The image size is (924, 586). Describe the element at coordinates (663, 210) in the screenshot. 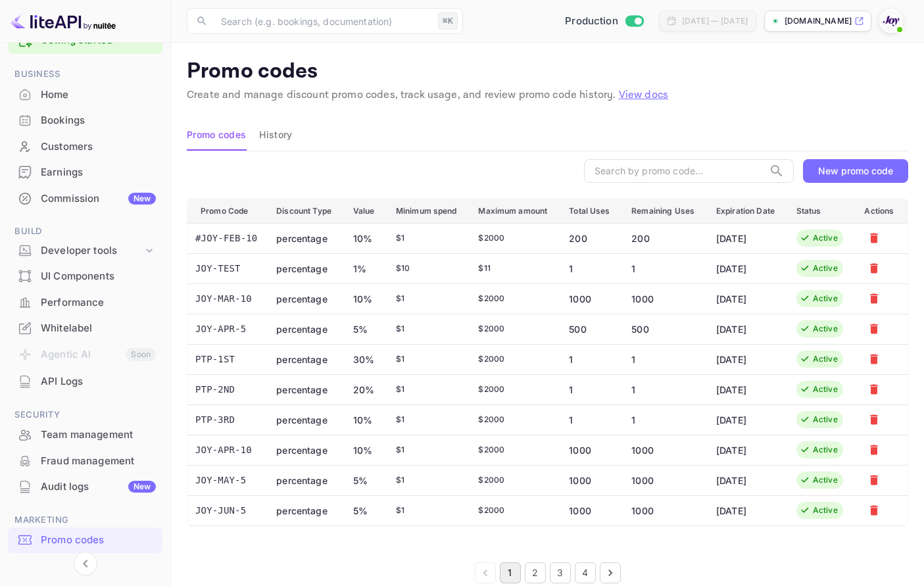

I see `th: Remaining Uses` at that location.